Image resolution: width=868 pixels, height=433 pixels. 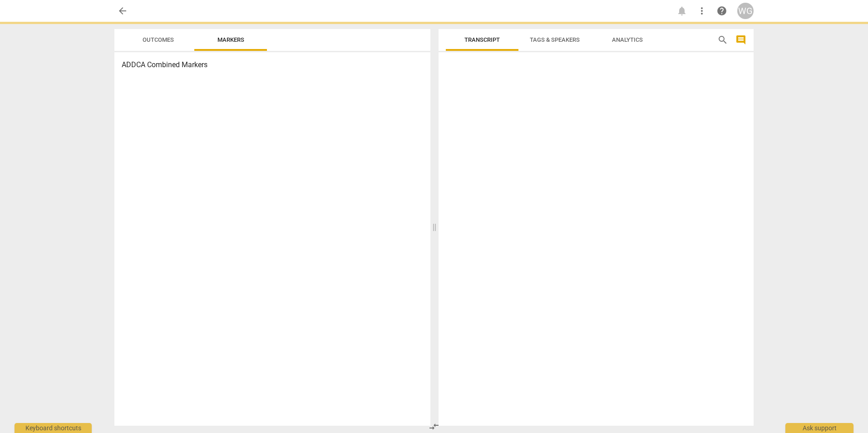 I want to click on button: Search, so click(x=723, y=40).